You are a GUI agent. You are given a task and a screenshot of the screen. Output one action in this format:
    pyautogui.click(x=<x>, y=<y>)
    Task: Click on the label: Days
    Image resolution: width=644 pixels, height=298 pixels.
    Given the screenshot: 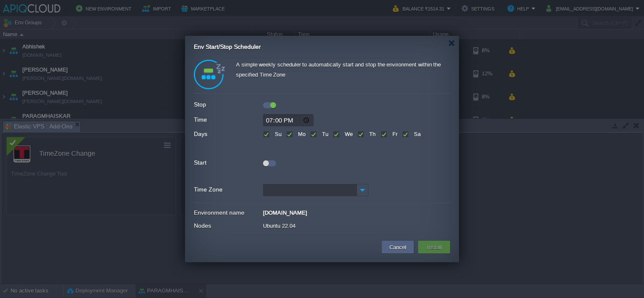 What is the action you would take?
    pyautogui.click(x=228, y=134)
    